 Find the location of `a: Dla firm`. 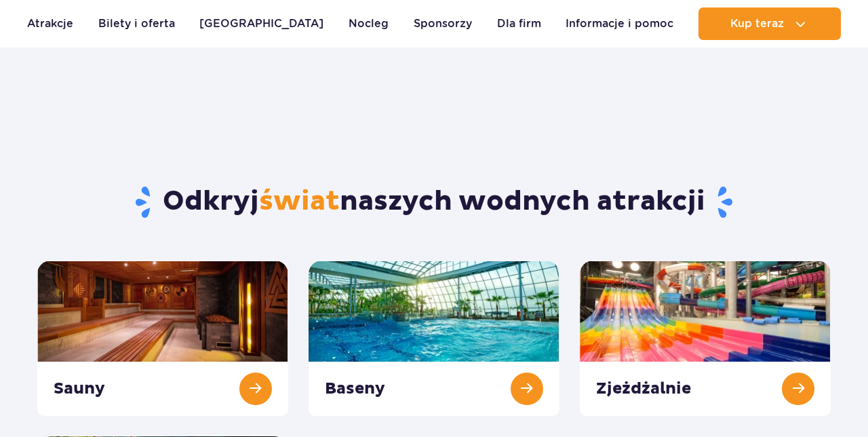

a: Dla firm is located at coordinates (519, 24).